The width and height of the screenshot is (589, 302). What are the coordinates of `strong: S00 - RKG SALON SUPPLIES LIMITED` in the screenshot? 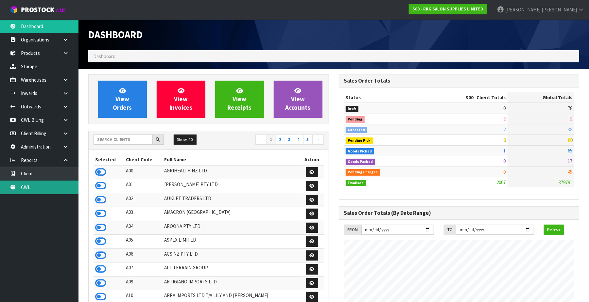 It's located at (447, 9).